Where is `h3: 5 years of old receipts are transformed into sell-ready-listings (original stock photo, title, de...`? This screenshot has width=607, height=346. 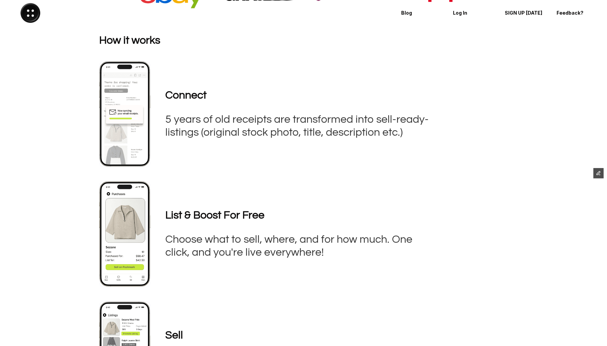
h3: 5 years of old receipts are transformed into sell-ready-listings (original stock photo, title, de... is located at coordinates (297, 126).